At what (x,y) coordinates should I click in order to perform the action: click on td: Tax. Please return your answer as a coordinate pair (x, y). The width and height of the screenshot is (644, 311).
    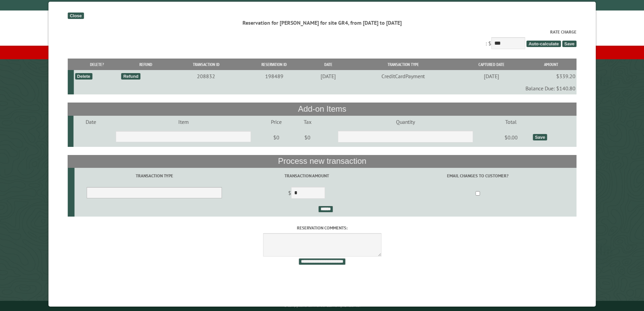
    Looking at the image, I should click on (307, 122).